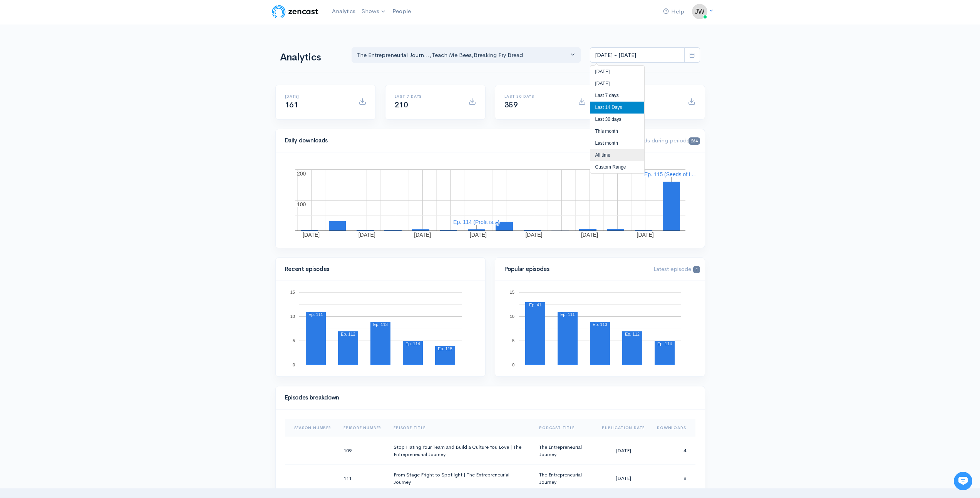 This screenshot has width=980, height=498. What do you see at coordinates (374, 12) in the screenshot?
I see `a: Shows` at bounding box center [374, 12].